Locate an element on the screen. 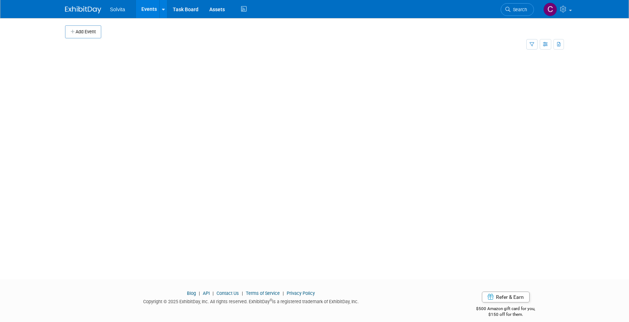 The image size is (629, 322). span: Solvita is located at coordinates (118, 9).